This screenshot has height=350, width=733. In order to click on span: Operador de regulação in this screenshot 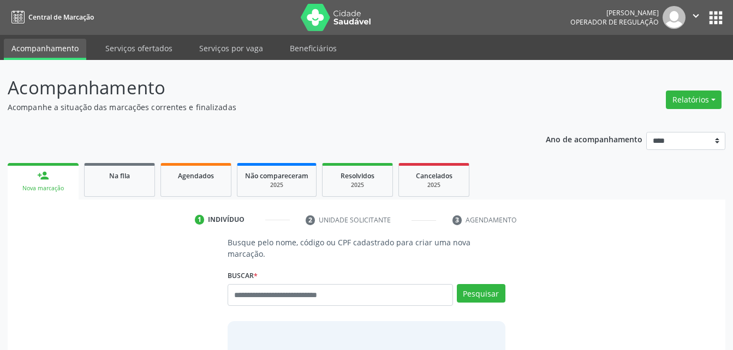, I will do `click(614, 22)`.